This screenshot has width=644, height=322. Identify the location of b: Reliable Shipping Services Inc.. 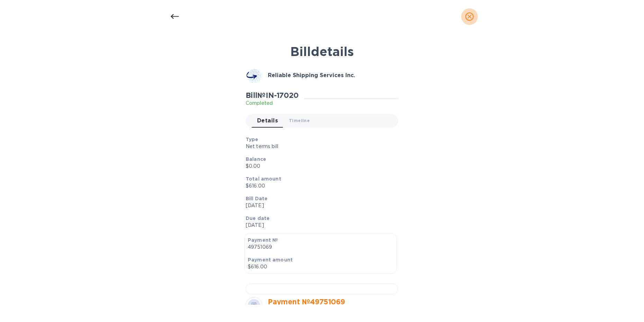
(311, 75).